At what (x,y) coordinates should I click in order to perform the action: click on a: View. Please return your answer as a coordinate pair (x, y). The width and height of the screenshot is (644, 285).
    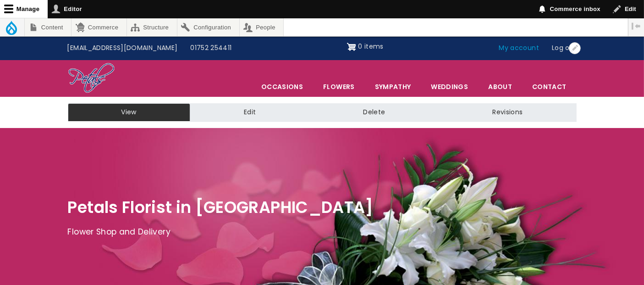
    Looking at the image, I should click on (129, 112).